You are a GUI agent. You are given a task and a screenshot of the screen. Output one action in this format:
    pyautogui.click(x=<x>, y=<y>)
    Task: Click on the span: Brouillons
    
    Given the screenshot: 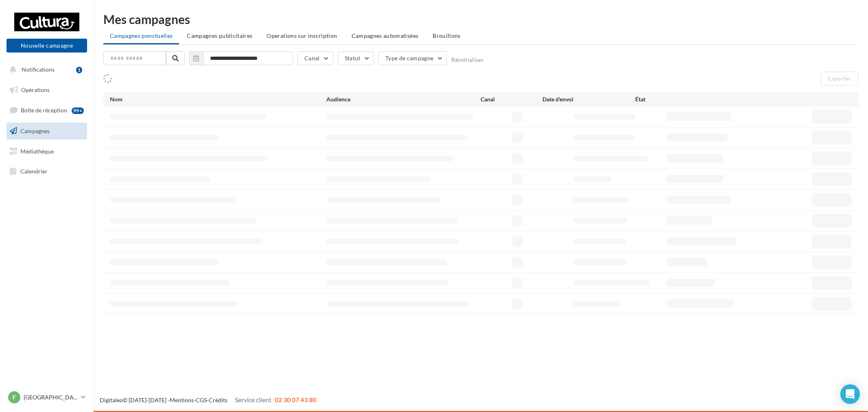 What is the action you would take?
    pyautogui.click(x=447, y=36)
    